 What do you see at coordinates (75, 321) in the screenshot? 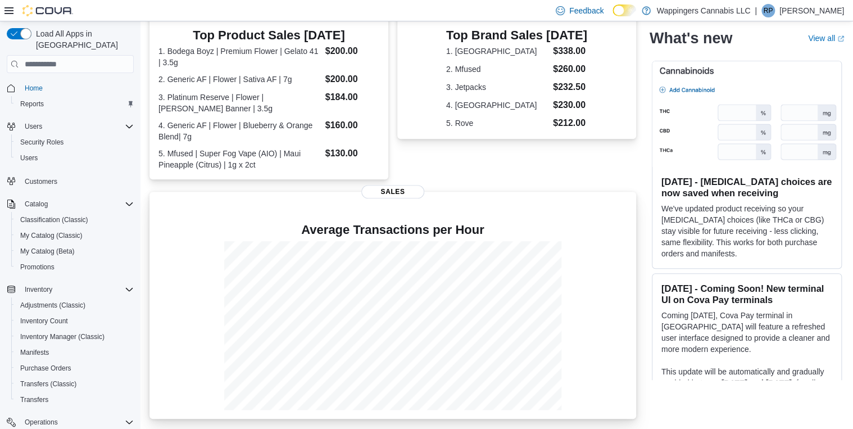
I see `button: Inventory Count` at bounding box center [75, 321].